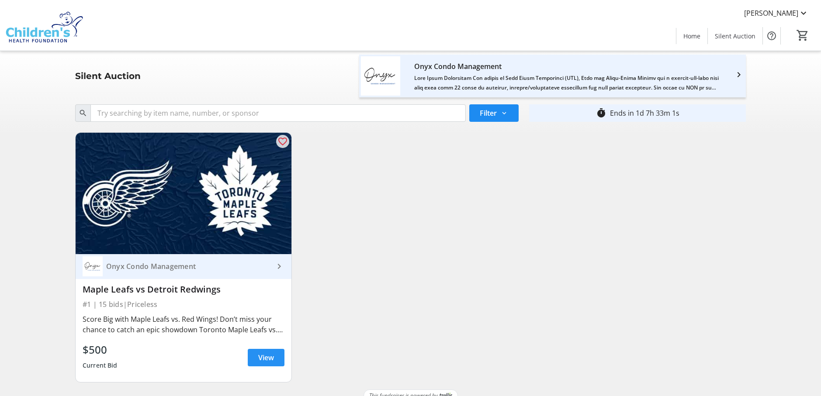  What do you see at coordinates (692, 36) in the screenshot?
I see `a: Home` at bounding box center [692, 36].